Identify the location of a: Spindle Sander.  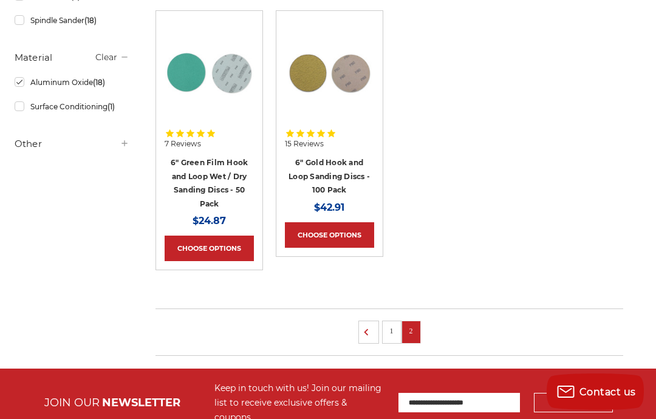
(72, 20).